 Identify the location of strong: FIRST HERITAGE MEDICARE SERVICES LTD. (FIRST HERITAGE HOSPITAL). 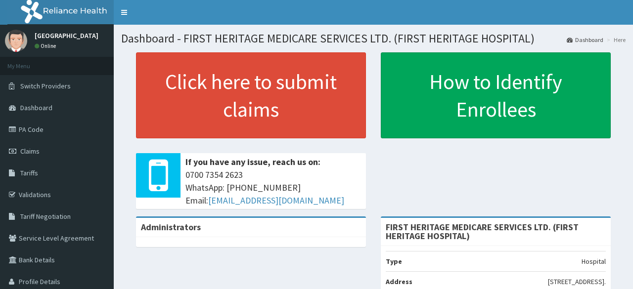
(482, 231).